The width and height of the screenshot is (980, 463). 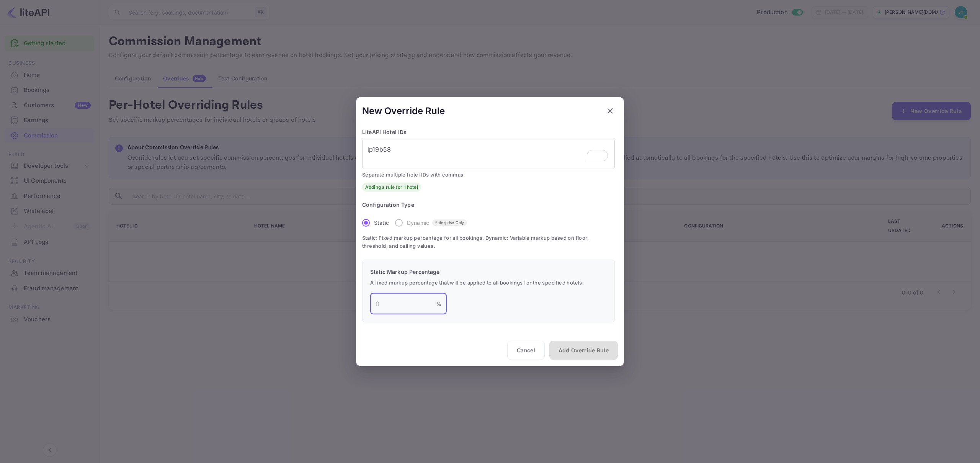 What do you see at coordinates (403, 304) in the screenshot?
I see `input: 0` at bounding box center [403, 304].